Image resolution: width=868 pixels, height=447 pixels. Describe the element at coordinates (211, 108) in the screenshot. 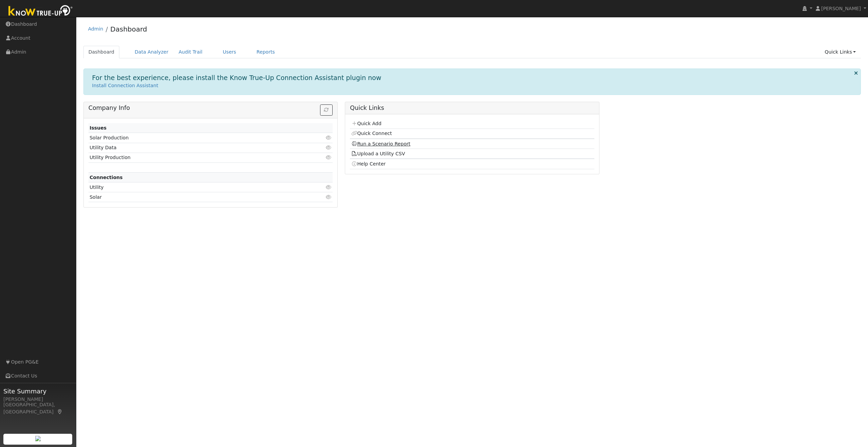

I see `h5: Company Info` at that location.